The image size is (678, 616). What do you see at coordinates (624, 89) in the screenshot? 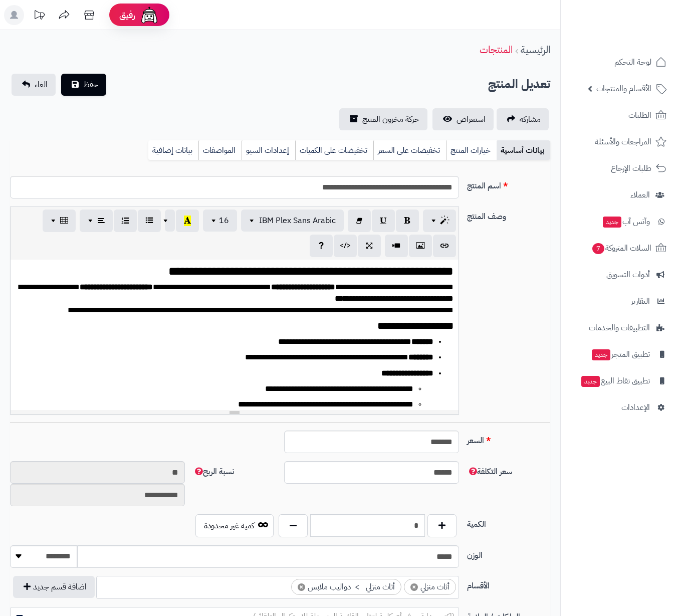
I see `span: الأقسام والمنتجات` at bounding box center [624, 89].